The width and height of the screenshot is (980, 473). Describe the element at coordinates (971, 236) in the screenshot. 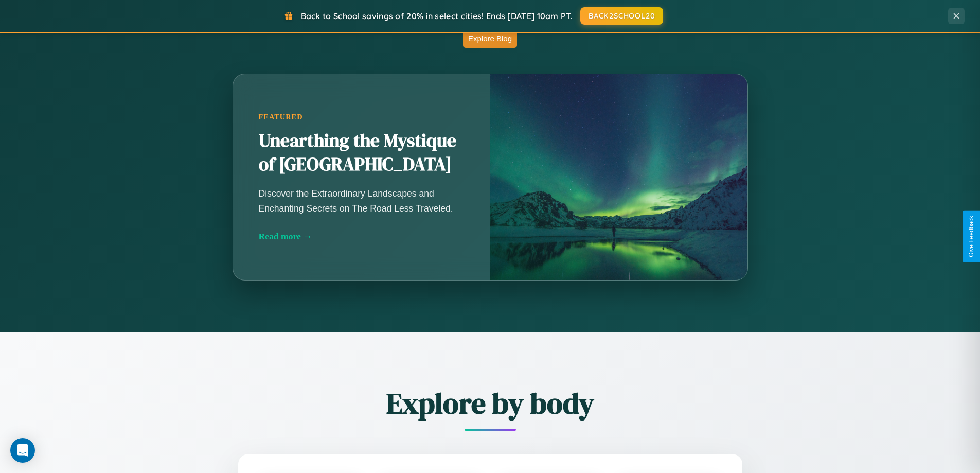

I see `div: Give Feedback` at that location.